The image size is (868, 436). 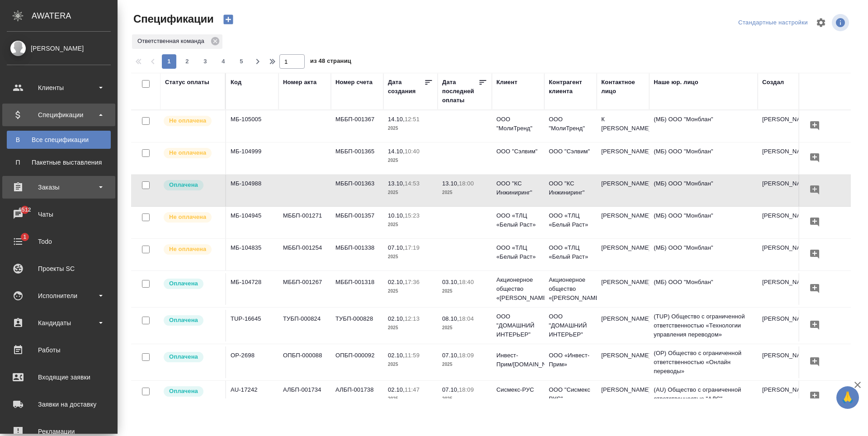 I want to click on div: Номер акта, so click(x=300, y=82).